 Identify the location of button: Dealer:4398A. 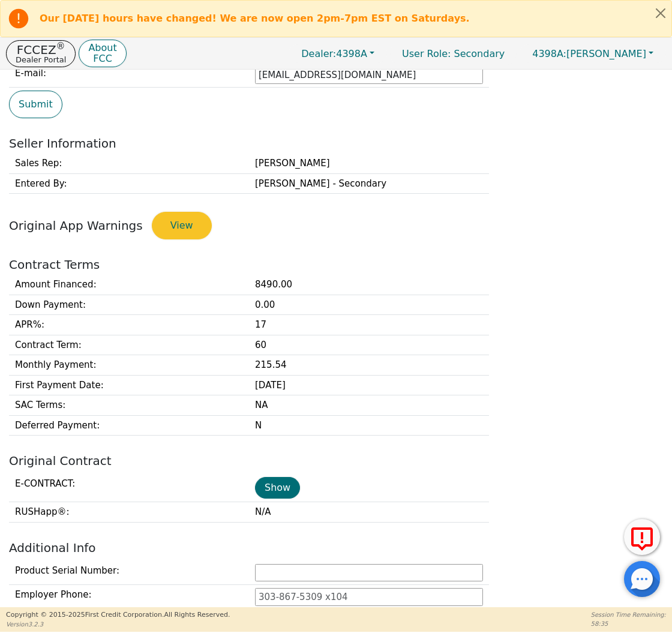
(338, 54).